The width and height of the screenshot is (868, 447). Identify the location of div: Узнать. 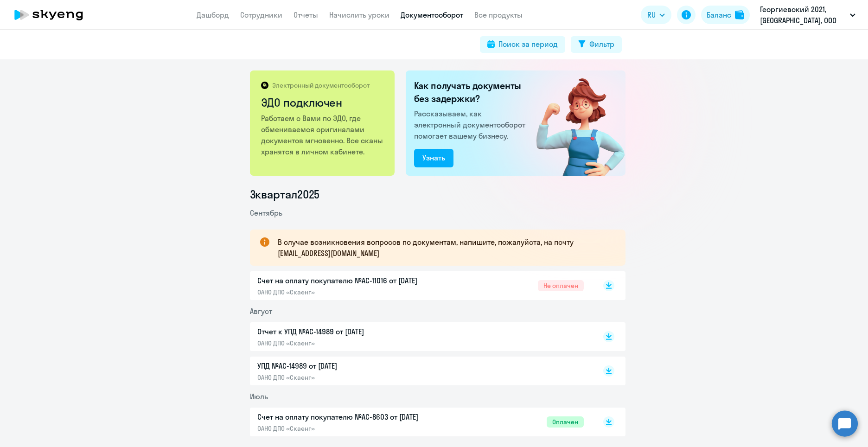
(434, 158).